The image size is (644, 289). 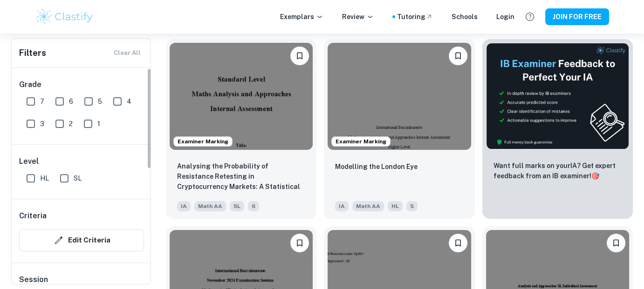 I want to click on div: Login, so click(x=505, y=17).